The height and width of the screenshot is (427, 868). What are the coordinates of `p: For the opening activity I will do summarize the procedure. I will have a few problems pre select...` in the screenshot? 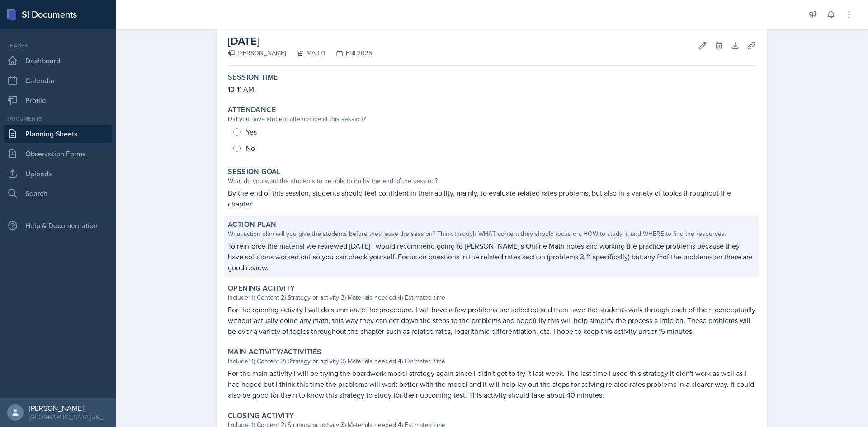 It's located at (492, 320).